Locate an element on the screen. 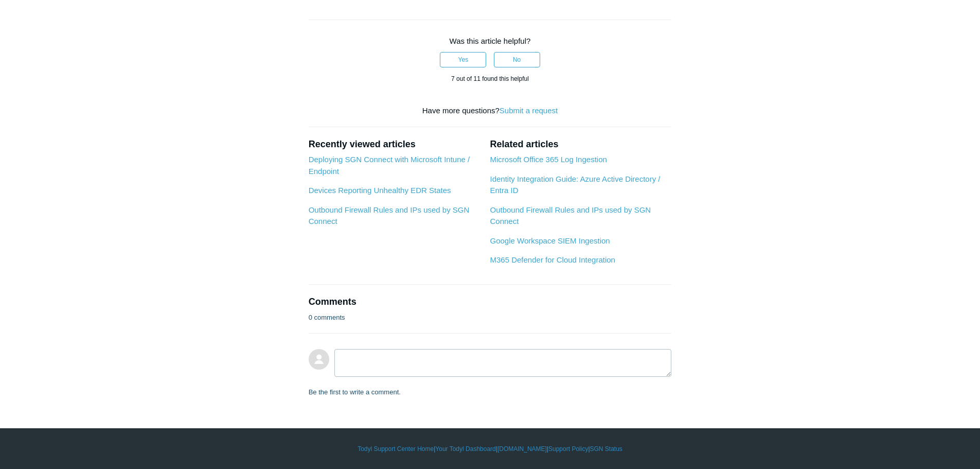 Image resolution: width=980 pixels, height=469 pixels. p: Be the first to write a comment. is located at coordinates (354, 392).